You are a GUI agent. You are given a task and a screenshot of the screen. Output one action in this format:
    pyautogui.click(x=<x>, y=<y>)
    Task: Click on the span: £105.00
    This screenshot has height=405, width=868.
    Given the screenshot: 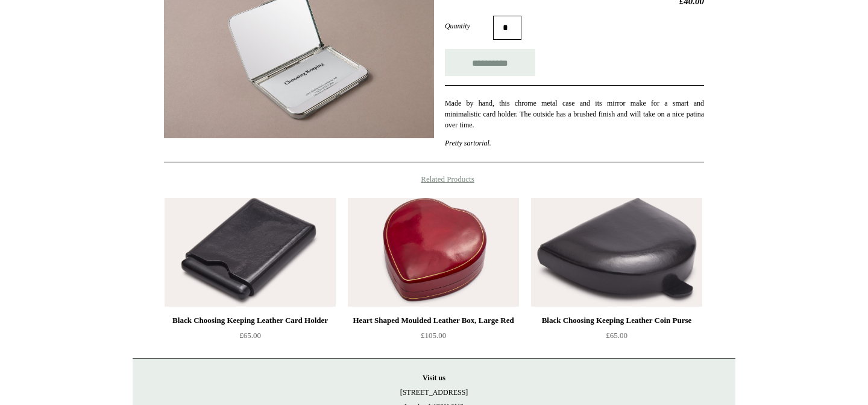 What is the action you would take?
    pyautogui.click(x=434, y=335)
    